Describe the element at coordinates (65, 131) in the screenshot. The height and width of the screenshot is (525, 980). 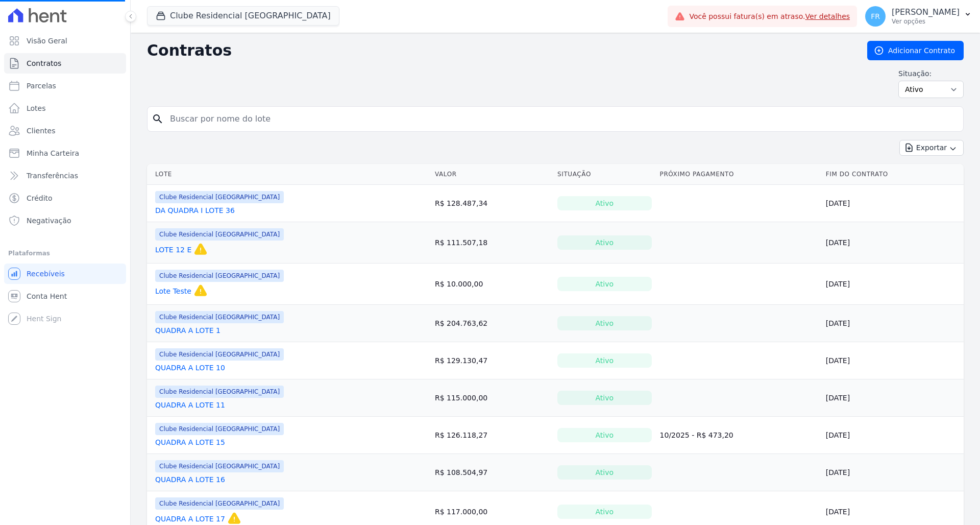
I see `a: Clientes` at that location.